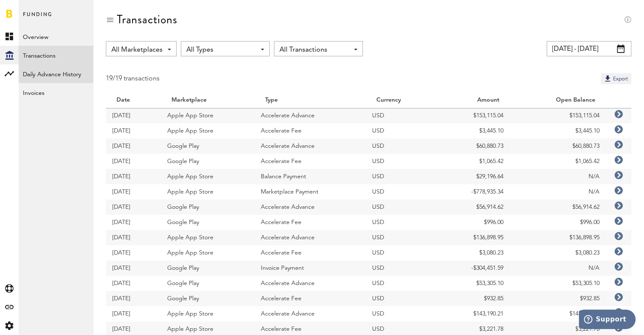 The width and height of the screenshot is (644, 335). I want to click on div: Transactions, so click(147, 20).